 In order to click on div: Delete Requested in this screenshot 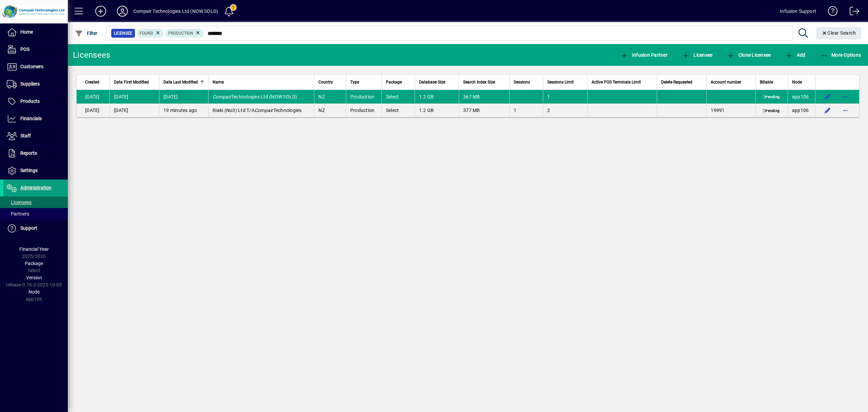, I will do `click(682, 82)`.